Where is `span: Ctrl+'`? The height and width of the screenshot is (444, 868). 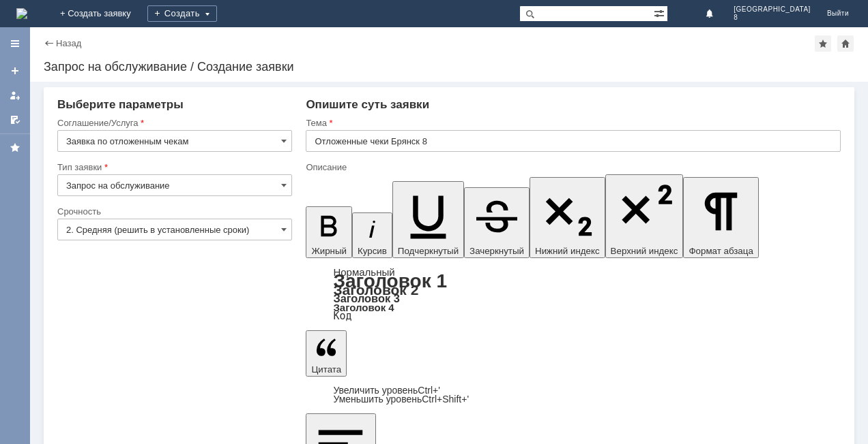 span: Ctrl+' is located at coordinates (429, 390).